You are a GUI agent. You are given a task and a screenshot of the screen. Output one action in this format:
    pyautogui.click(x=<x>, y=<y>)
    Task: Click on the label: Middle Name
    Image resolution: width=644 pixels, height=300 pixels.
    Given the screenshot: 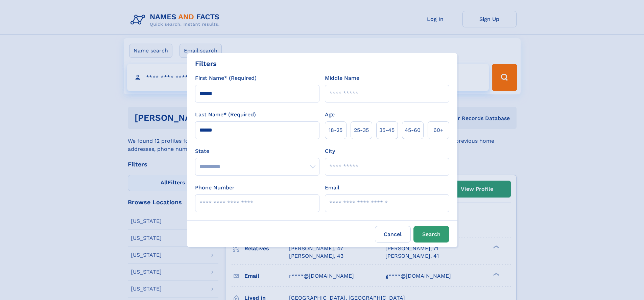 What is the action you would take?
    pyautogui.click(x=342, y=78)
    